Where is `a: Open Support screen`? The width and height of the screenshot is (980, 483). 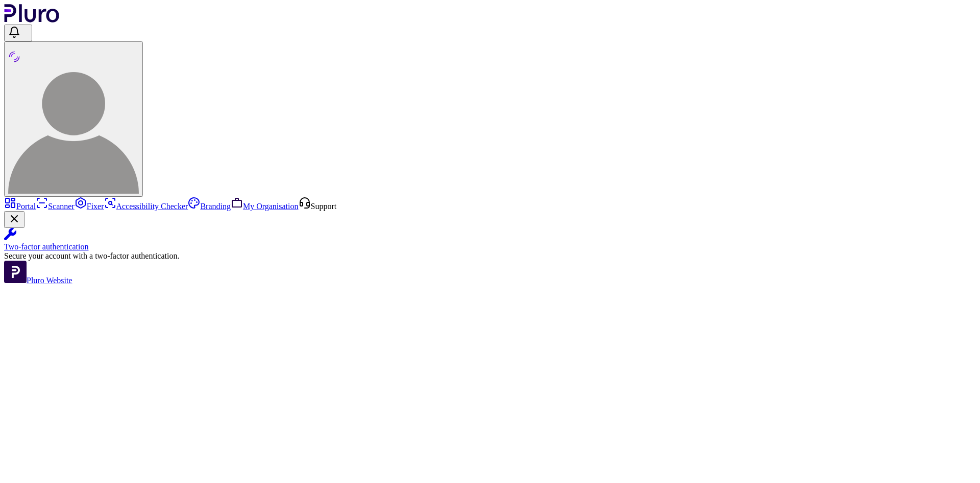 a: Open Support screen is located at coordinates (318, 206).